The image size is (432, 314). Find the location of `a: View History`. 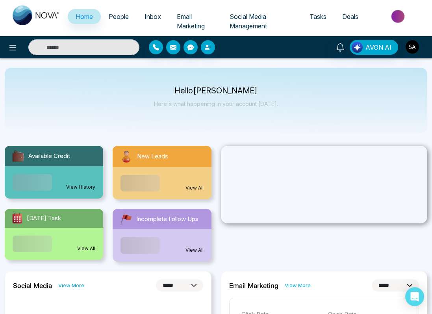

a: View History is located at coordinates (81, 187).